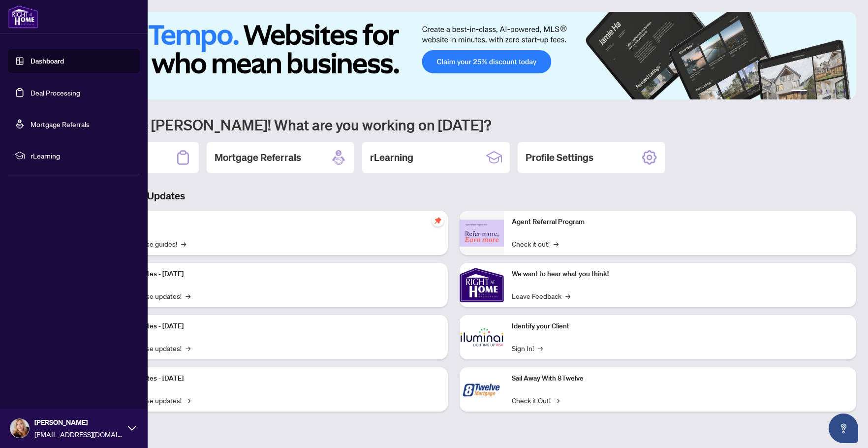 The width and height of the screenshot is (868, 448). Describe the element at coordinates (258, 158) in the screenshot. I see `h2: Mortgage Referrals` at that location.